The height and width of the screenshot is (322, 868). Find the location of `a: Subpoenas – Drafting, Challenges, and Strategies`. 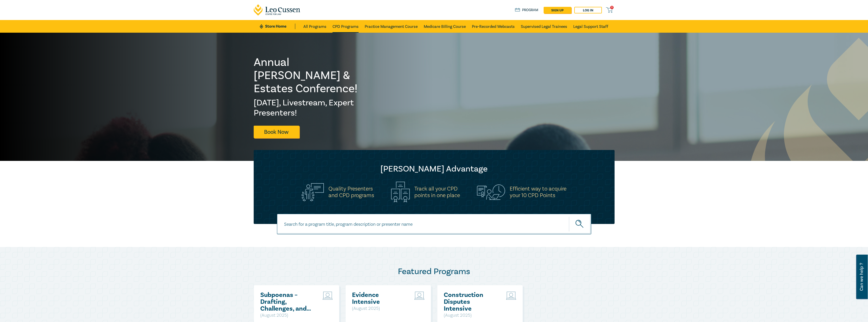

a: Subpoenas – Drafting, Challenges, and Strategies is located at coordinates (287, 302).